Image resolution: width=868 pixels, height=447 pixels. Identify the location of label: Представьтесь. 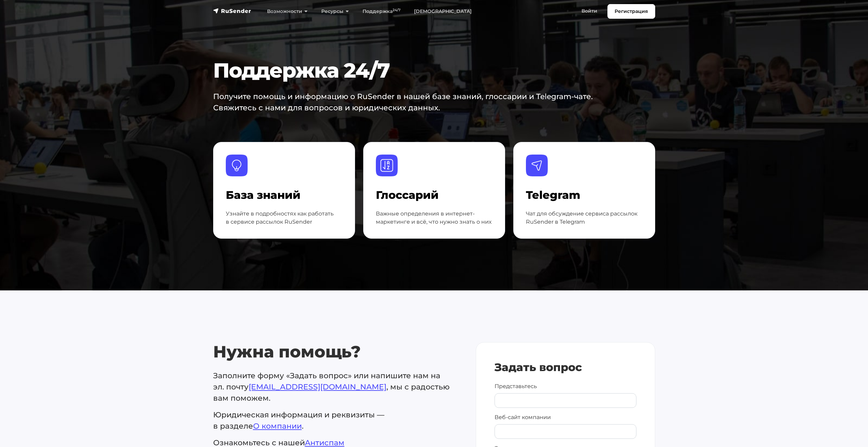
(516, 386).